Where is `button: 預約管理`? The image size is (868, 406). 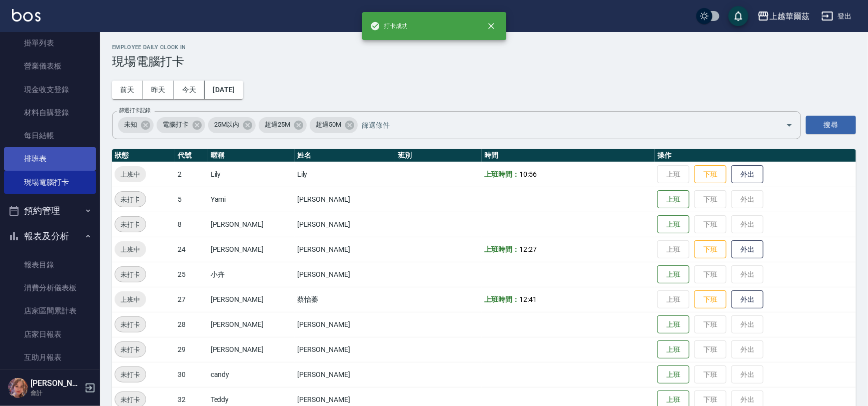
button: 預約管理 is located at coordinates (50, 211).